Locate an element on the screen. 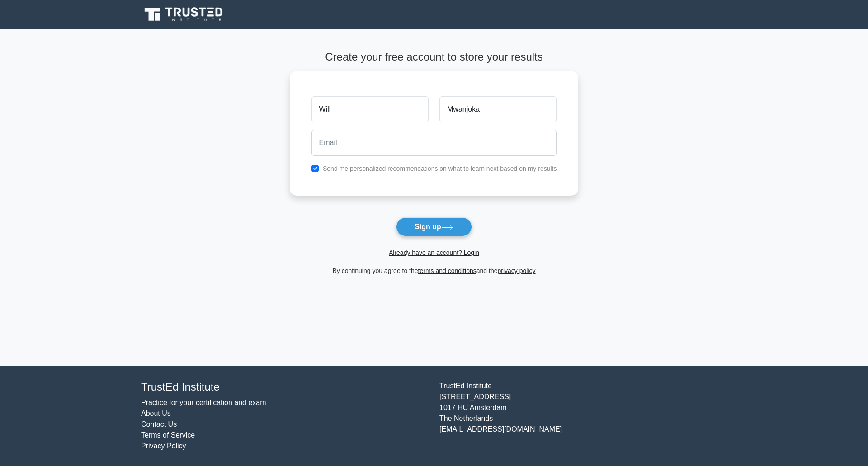 The width and height of the screenshot is (868, 466). button: Sign up is located at coordinates (434, 227).